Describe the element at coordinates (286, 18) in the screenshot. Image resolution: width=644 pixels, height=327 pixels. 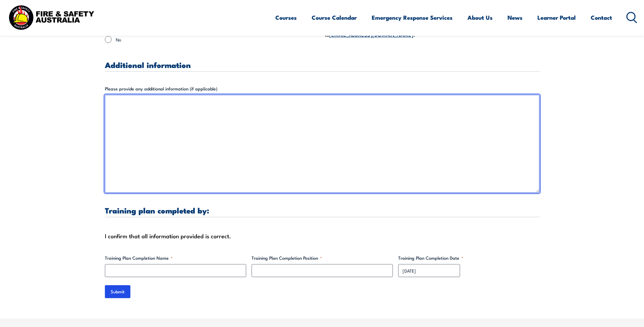
I see `a: Courses` at that location.